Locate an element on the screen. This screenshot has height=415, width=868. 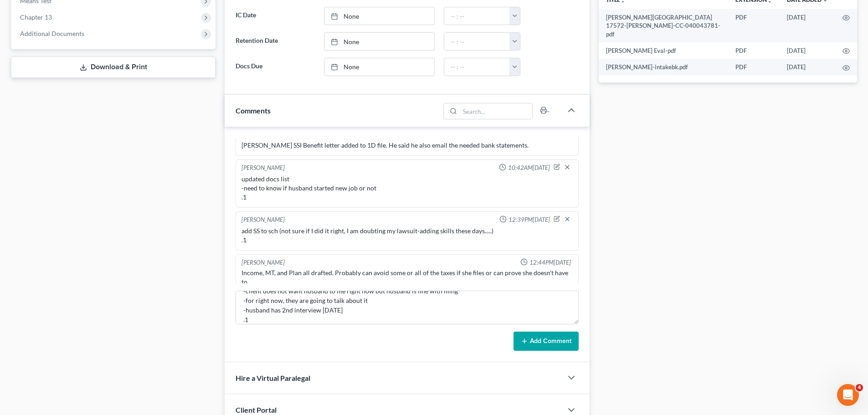
label: Retention Date is located at coordinates (275, 42).